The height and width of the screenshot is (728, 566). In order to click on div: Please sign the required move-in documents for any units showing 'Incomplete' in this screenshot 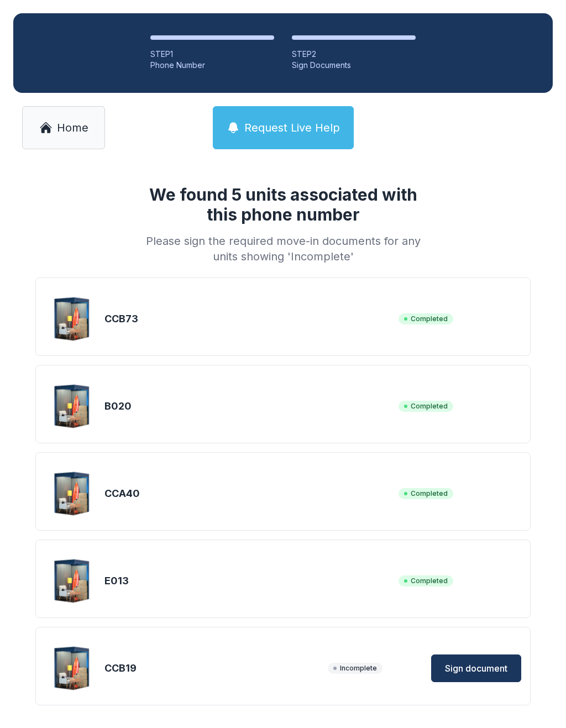, I will do `click(283, 249)`.